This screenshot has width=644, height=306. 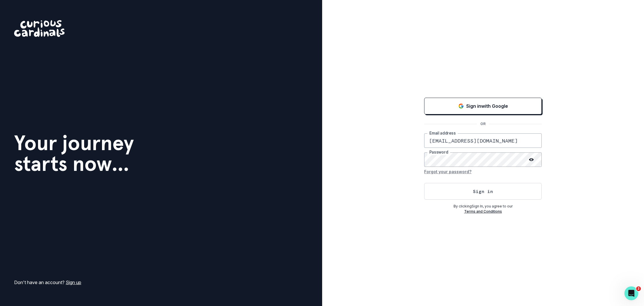 What do you see at coordinates (484, 192) in the screenshot?
I see `button: Sign in` at bounding box center [484, 192].